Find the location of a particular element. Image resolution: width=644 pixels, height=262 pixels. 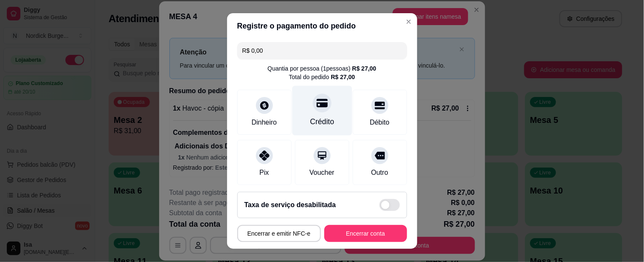

input: Ex.: hambúrguer de cordeiro is located at coordinates (322, 50).